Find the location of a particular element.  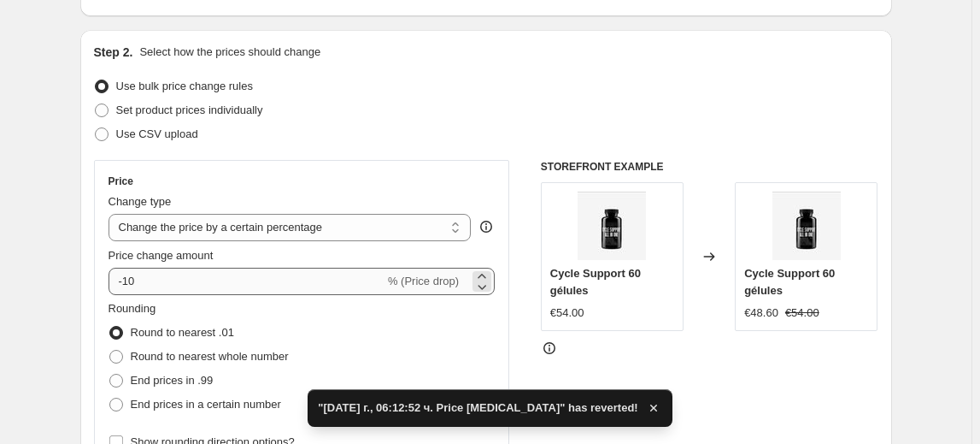

span: Set product prices individually is located at coordinates (190, 110).